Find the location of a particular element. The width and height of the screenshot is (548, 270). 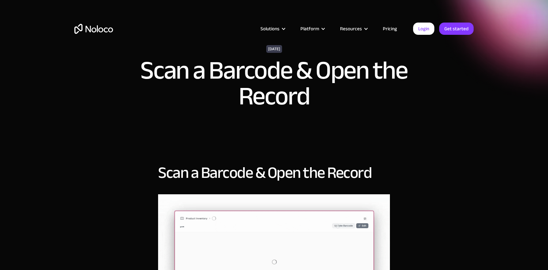

a: Pricing is located at coordinates (390, 29).